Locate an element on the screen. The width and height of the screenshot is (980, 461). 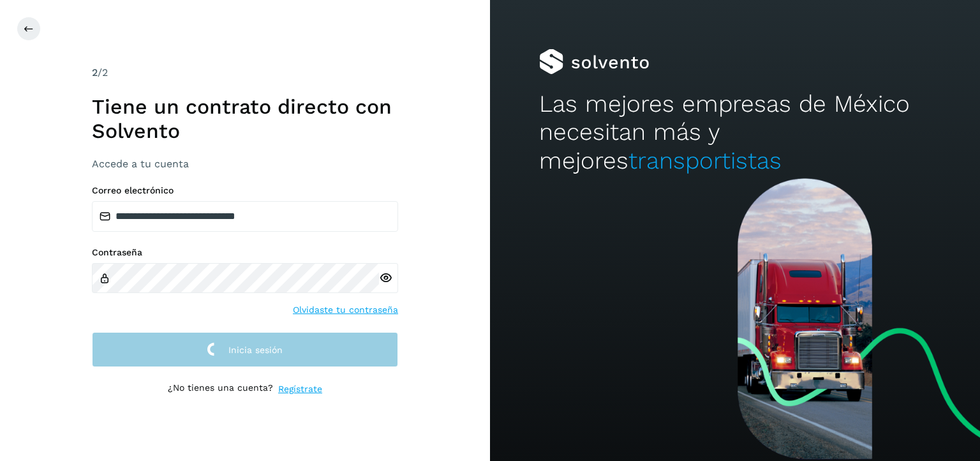
h1: Tiene un contrato directo con Solvento is located at coordinates (245, 119).